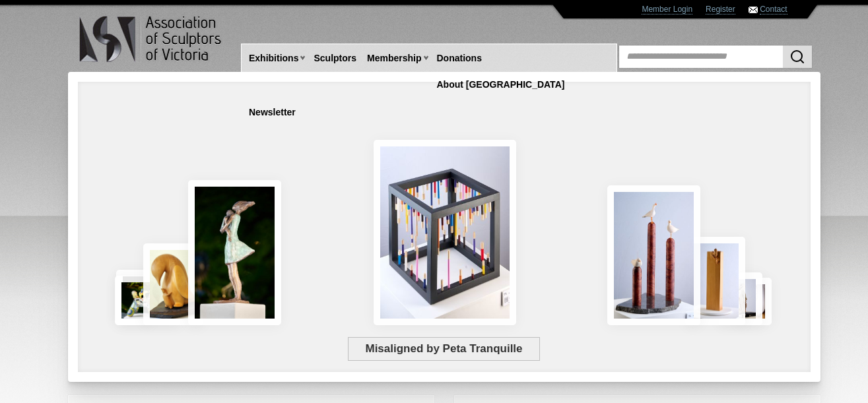  I want to click on a: Register, so click(720, 9).